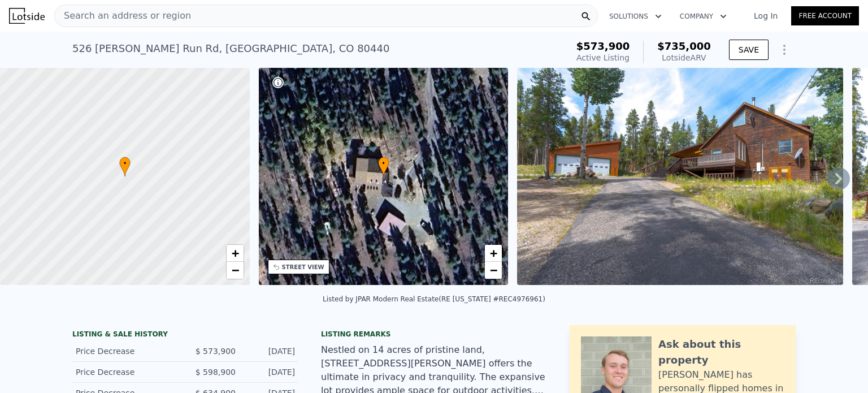  What do you see at coordinates (748, 50) in the screenshot?
I see `button: SAVE` at bounding box center [748, 50].